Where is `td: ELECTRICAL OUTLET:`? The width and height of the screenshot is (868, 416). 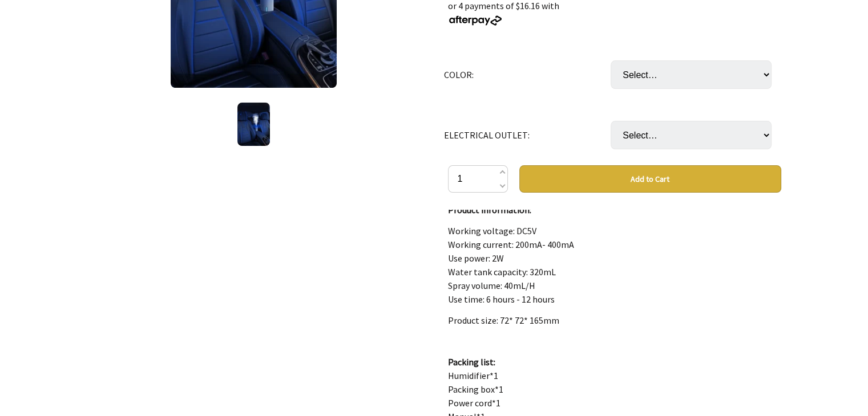 td: ELECTRICAL OUTLET: is located at coordinates (528, 135).